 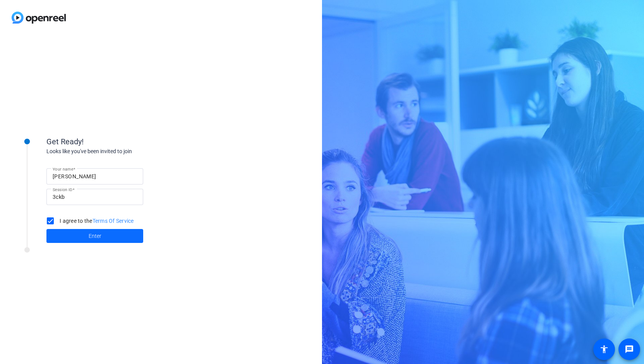 I want to click on mat-label: Your name, so click(x=63, y=169).